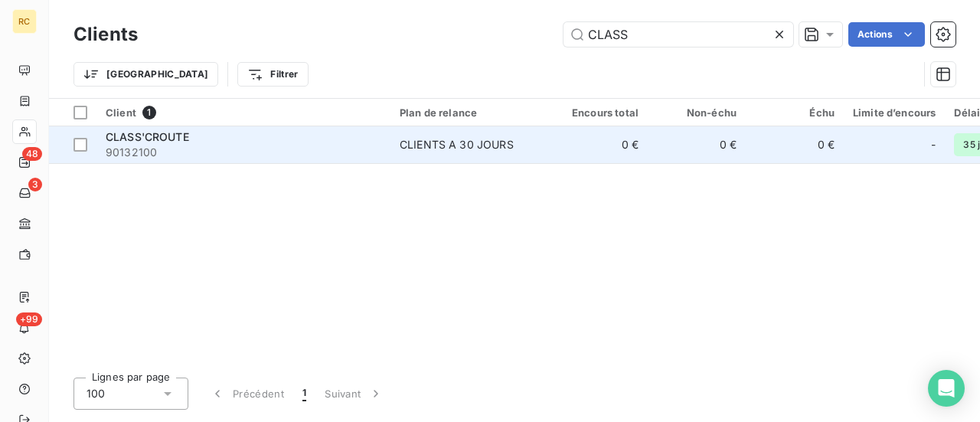  What do you see at coordinates (678, 34) in the screenshot?
I see `input: Rechercher` at bounding box center [678, 34].